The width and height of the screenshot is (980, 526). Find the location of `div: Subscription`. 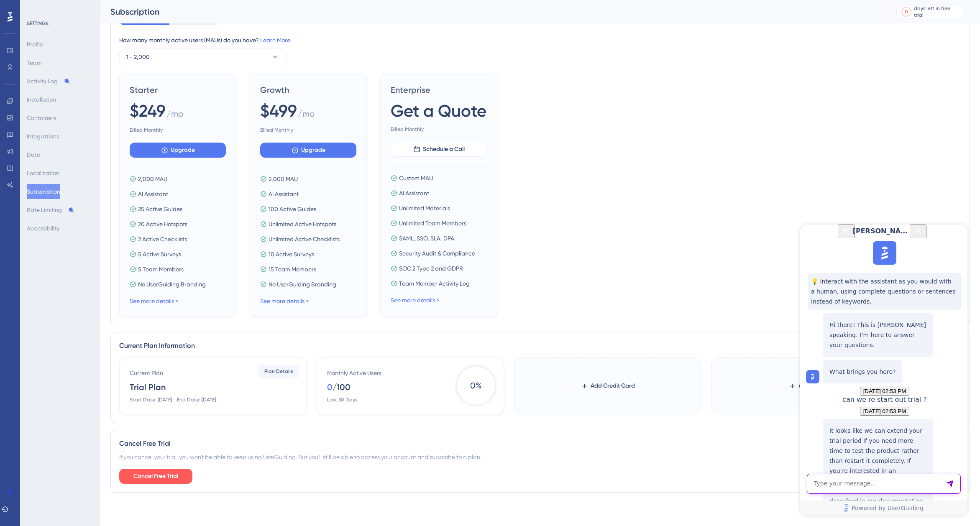

div: Subscription is located at coordinates (493, 12).